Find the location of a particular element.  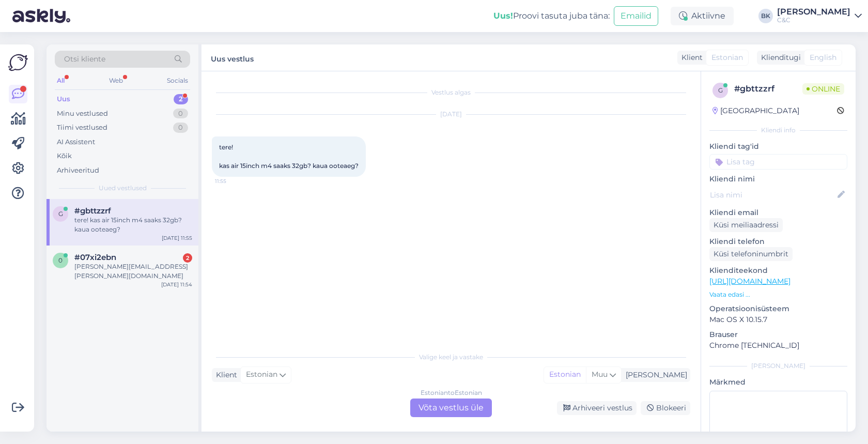

div: Aktiivne is located at coordinates (702, 16).